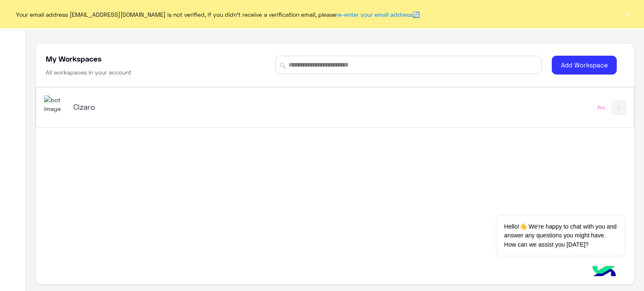 The width and height of the screenshot is (644, 291). I want to click on h6: All workspaces in your account, so click(88, 73).